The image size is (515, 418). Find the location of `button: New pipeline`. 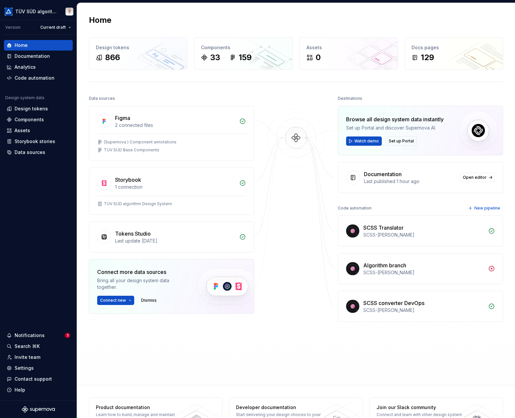

button: New pipeline is located at coordinates (485, 208).